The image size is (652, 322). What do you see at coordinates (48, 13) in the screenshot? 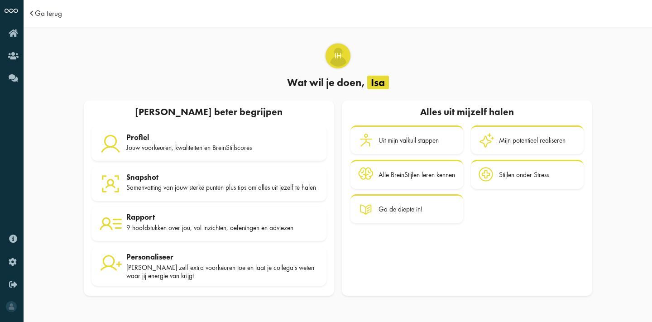
I see `span: Ga terug` at bounding box center [48, 13].